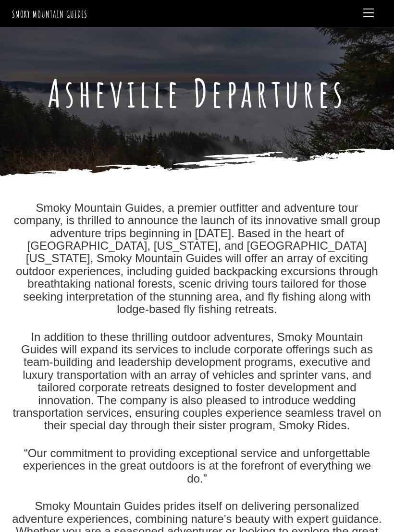 This screenshot has height=532, width=394. I want to click on a: Smoky Mountain Guides, so click(50, 14).